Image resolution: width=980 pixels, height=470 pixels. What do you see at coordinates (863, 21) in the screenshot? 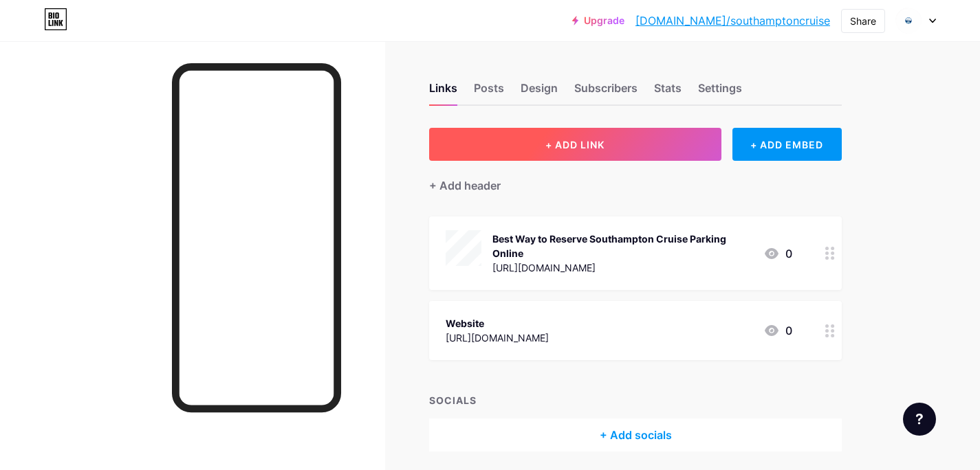
I see `div: Share` at bounding box center [863, 21].